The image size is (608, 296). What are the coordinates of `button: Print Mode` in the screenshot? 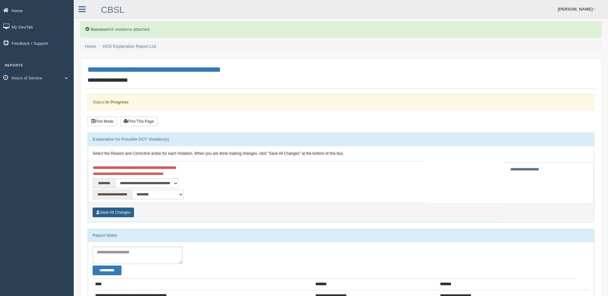 It's located at (102, 121).